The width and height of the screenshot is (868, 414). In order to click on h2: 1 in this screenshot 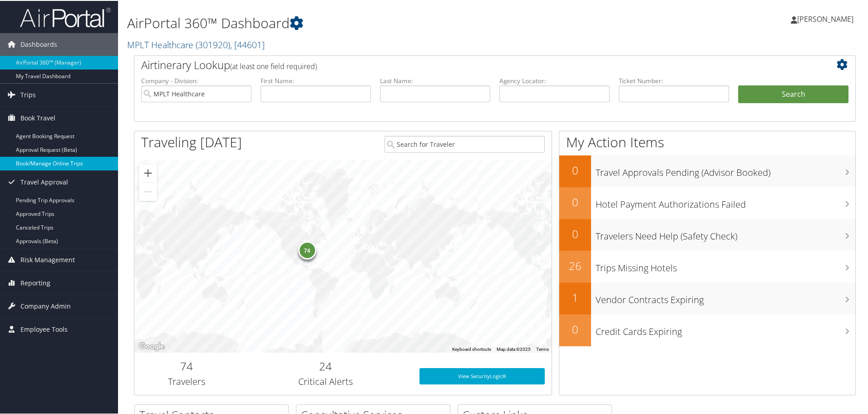, I will do `click(575, 297)`.